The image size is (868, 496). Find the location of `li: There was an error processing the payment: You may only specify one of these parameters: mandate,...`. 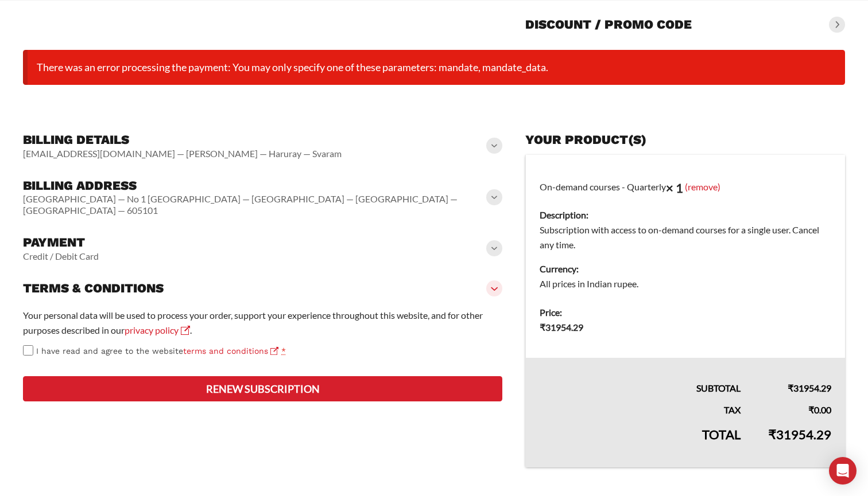

li: There was an error processing the payment: You may only specify one of these parameters: mandate,... is located at coordinates (434, 68).